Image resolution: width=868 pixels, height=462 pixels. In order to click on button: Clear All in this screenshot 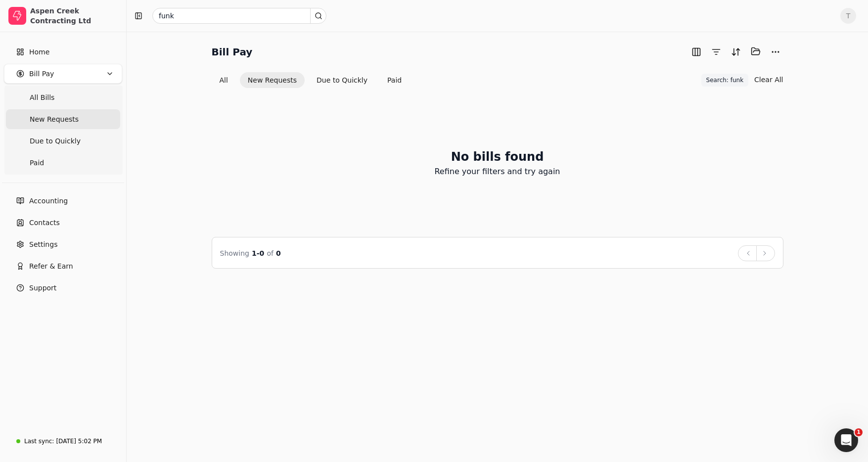, I will do `click(769, 80)`.